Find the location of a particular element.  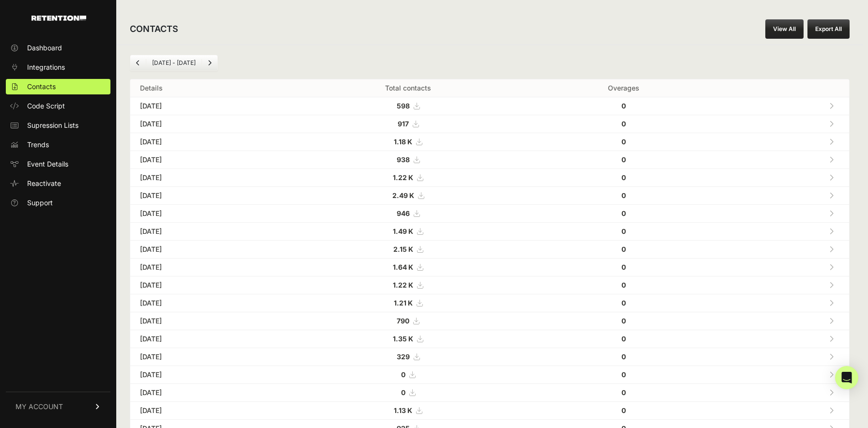

a: 938 is located at coordinates (408, 159).